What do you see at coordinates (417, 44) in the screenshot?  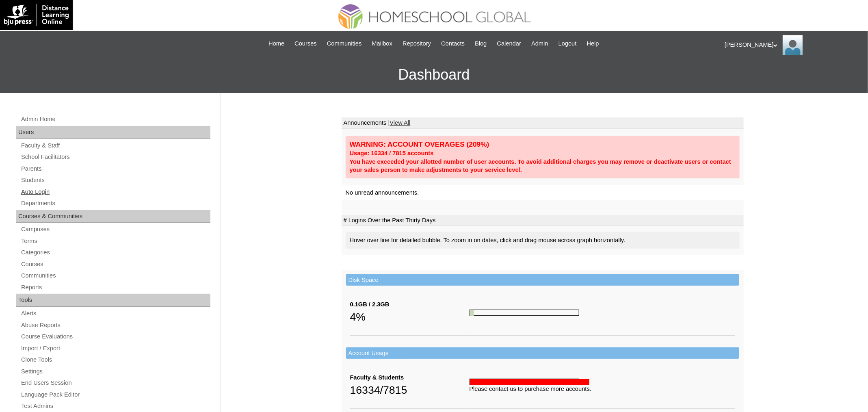 I see `span: Repository` at bounding box center [417, 44].